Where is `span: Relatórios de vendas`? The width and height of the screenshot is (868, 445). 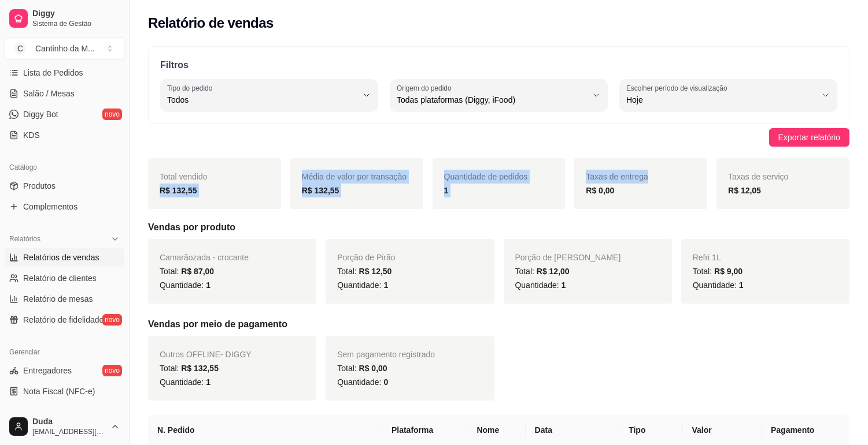
span: Relatórios de vendas is located at coordinates (61, 257).